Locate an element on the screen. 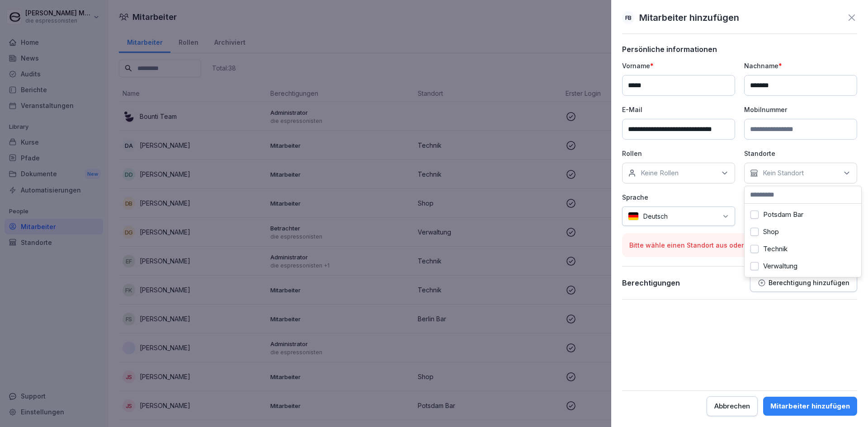 Image resolution: width=868 pixels, height=427 pixels. label: Technik is located at coordinates (775, 249).